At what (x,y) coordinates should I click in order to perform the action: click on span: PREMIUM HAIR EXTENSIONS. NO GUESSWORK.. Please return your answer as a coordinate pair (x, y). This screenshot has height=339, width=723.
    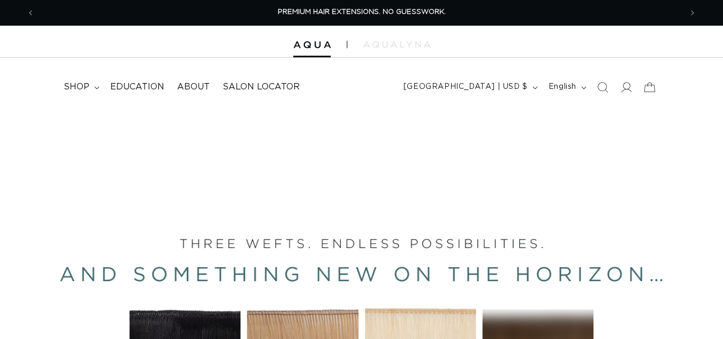
    Looking at the image, I should click on (362, 12).